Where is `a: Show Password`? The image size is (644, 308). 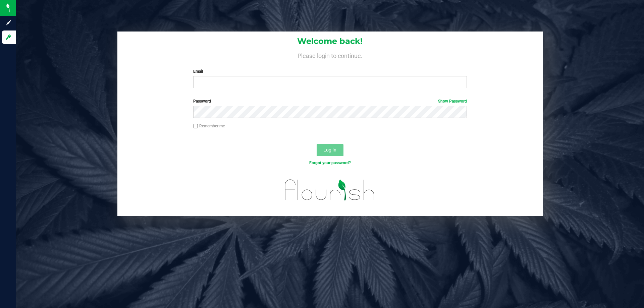 a: Show Password is located at coordinates (452, 101).